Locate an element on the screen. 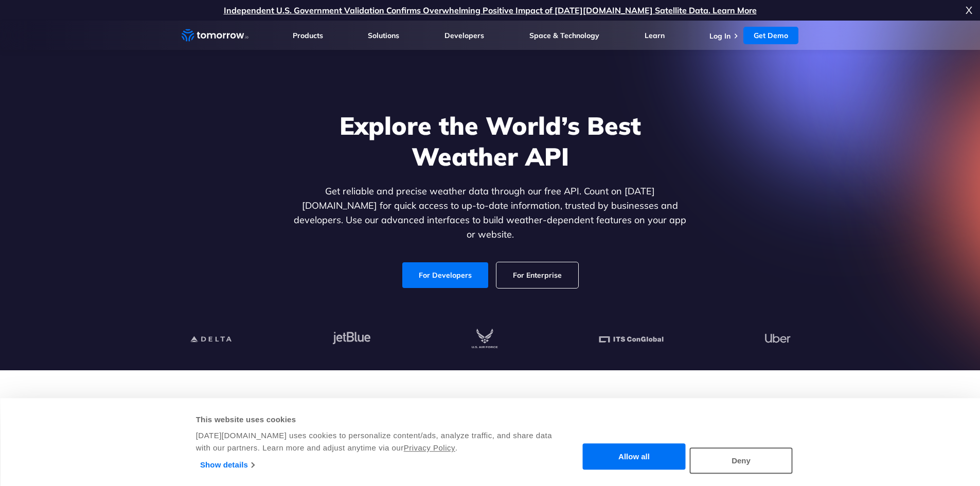 The image size is (980, 486). a: Solutions is located at coordinates (383, 35).